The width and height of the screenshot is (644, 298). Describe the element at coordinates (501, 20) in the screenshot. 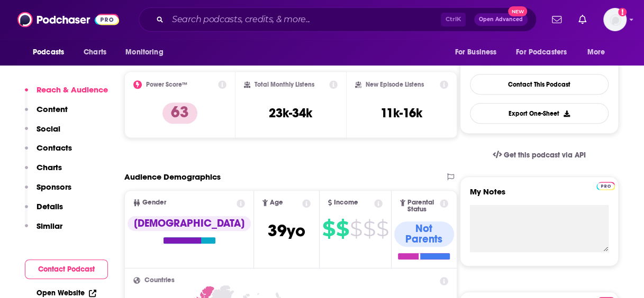

I see `span: Open Advanced` at that location.